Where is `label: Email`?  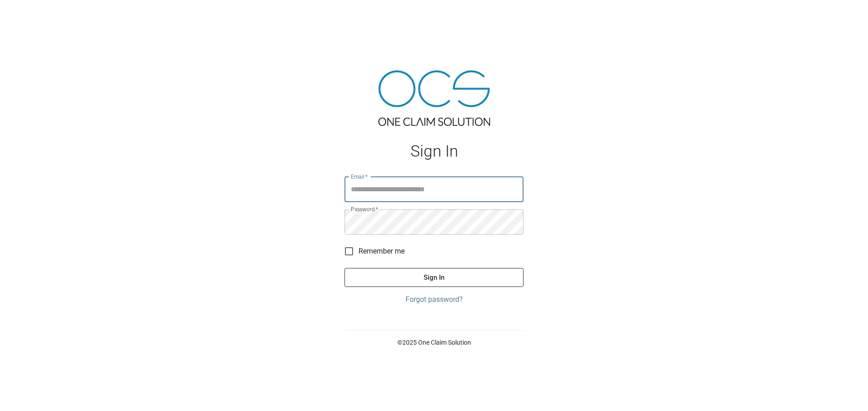 label: Email is located at coordinates (360, 176).